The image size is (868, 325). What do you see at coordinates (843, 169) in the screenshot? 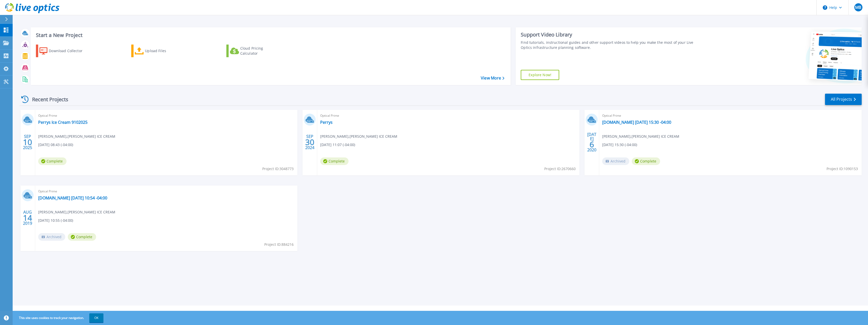
I see `span: Project ID: 1090153` at bounding box center [843, 169].